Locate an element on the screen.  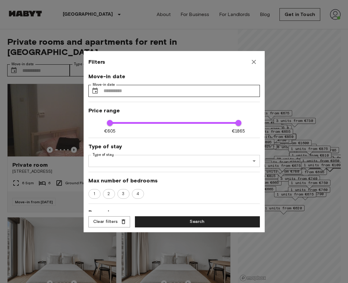
span: €1865 is located at coordinates (238, 131).